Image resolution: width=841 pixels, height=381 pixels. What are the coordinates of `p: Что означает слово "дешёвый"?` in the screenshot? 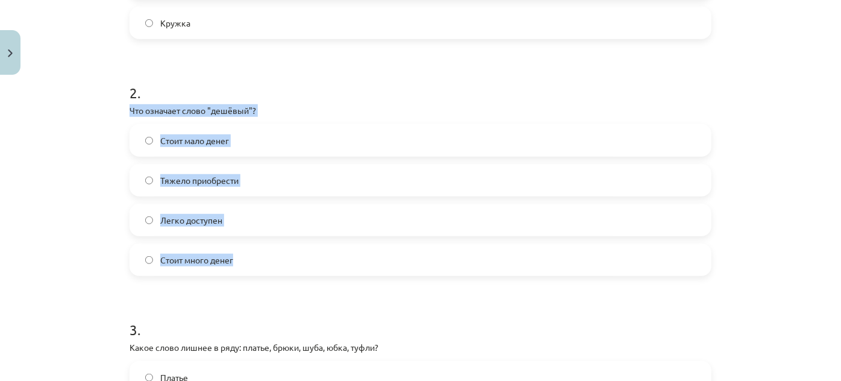 It's located at (420, 110).